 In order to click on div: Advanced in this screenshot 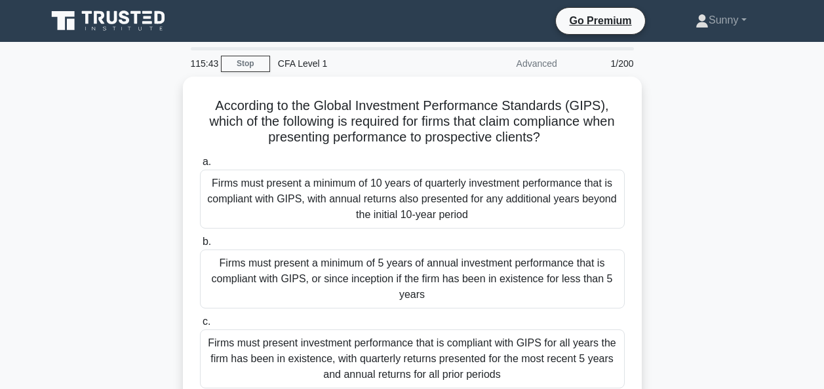, I will do `click(507, 64)`.